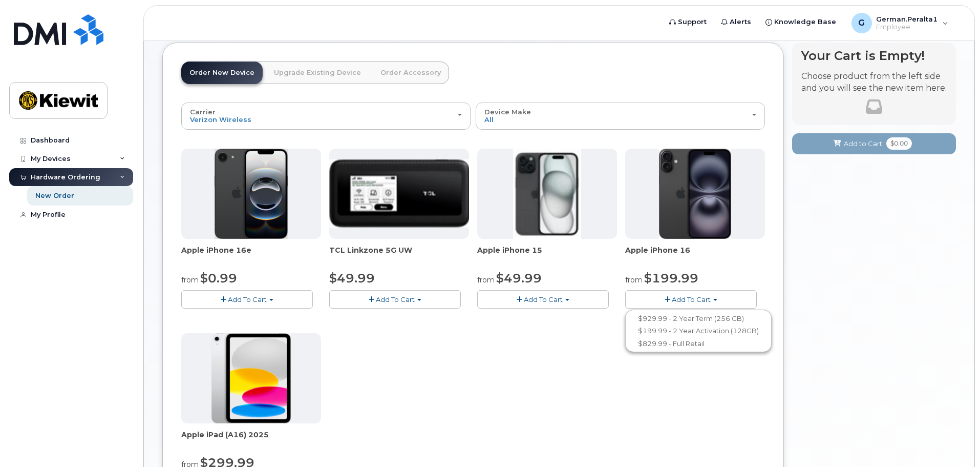  I want to click on span: All, so click(489, 119).